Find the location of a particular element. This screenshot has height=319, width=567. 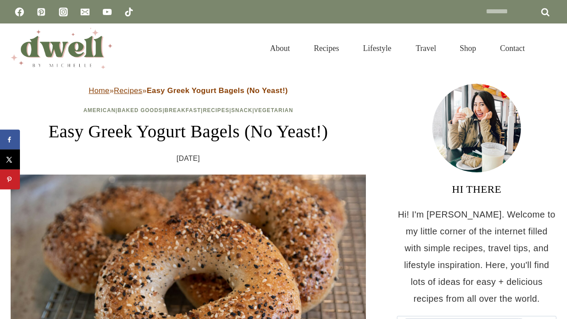

a: Lifestyle is located at coordinates (378, 48).